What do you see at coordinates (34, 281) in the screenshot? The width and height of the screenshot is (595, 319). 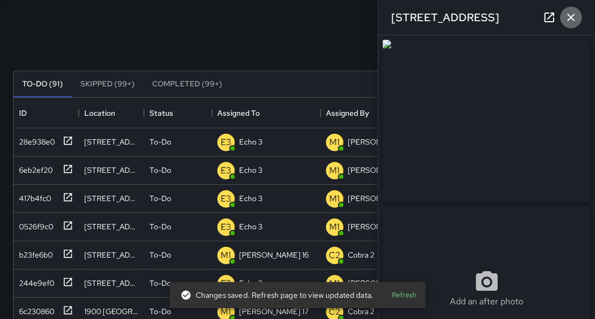 I see `div: 244e9ef0` at bounding box center [34, 281].